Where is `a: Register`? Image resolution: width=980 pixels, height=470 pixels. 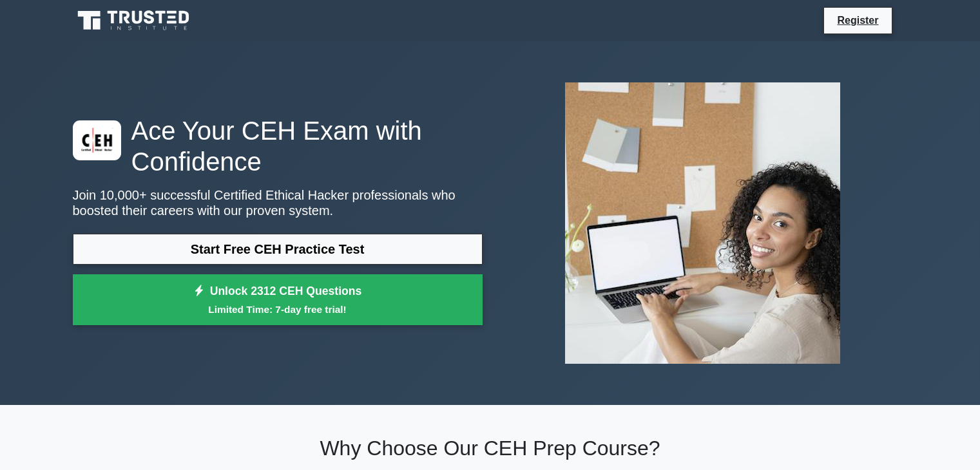
a: Register is located at coordinates (857, 20).